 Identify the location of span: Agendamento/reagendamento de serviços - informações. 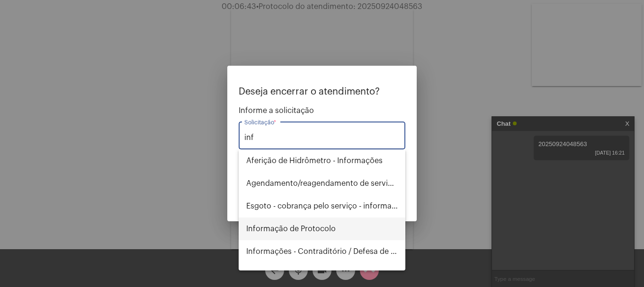
(322, 184).